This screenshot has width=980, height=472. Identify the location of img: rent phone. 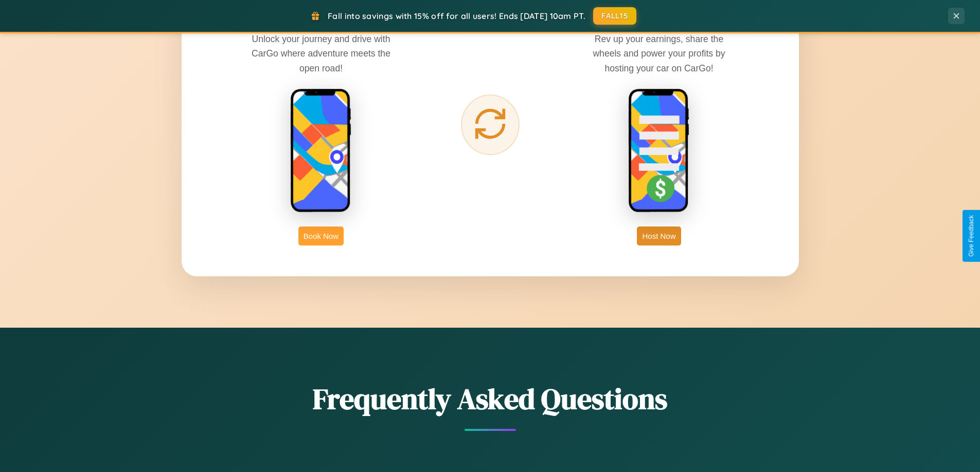
(321, 151).